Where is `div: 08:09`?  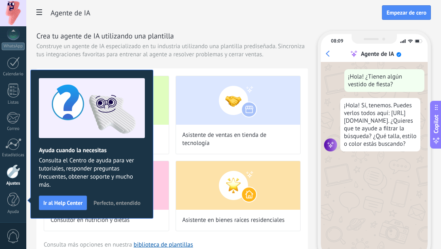 div: 08:09 is located at coordinates (337, 41).